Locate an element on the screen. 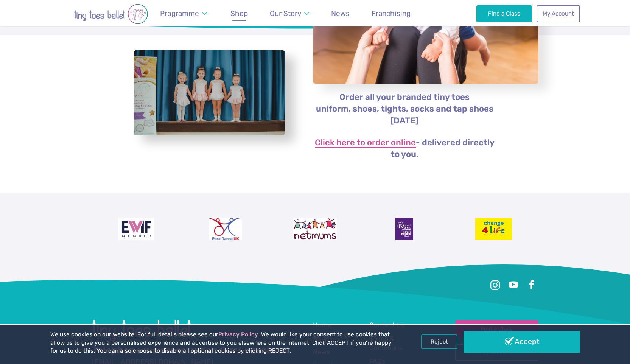  a: Instagram is located at coordinates (495, 285).